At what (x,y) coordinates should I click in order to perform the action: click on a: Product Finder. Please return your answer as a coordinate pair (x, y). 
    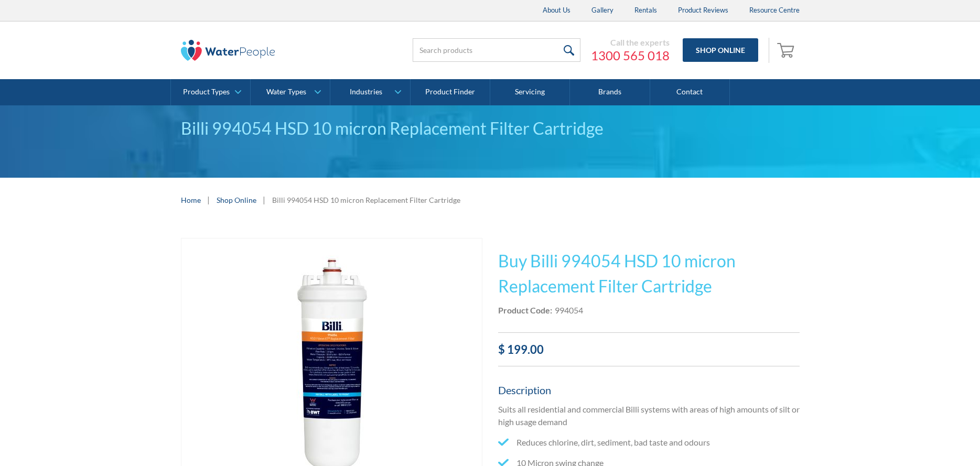
    Looking at the image, I should click on (451, 92).